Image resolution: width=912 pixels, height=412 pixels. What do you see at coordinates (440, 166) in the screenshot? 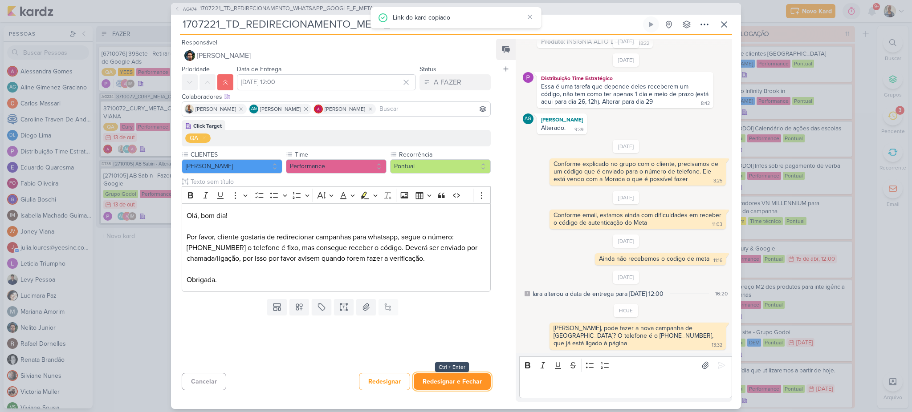
I see `button: Pontual` at bounding box center [440, 166].